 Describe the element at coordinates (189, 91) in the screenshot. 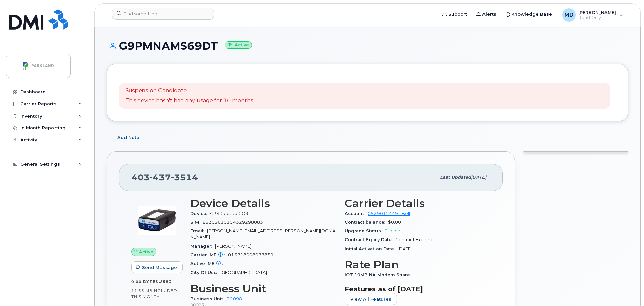

I see `p: Suspension Candidate` at that location.